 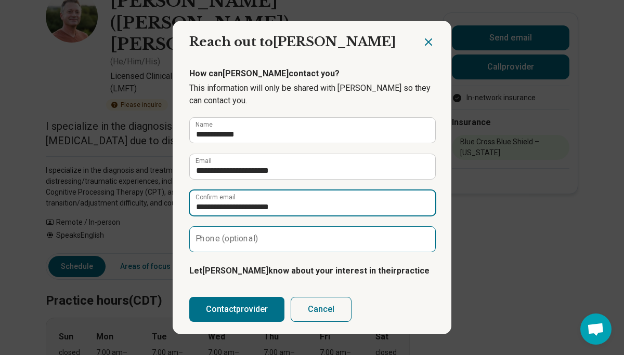 I want to click on button: Cancel, so click(x=321, y=310).